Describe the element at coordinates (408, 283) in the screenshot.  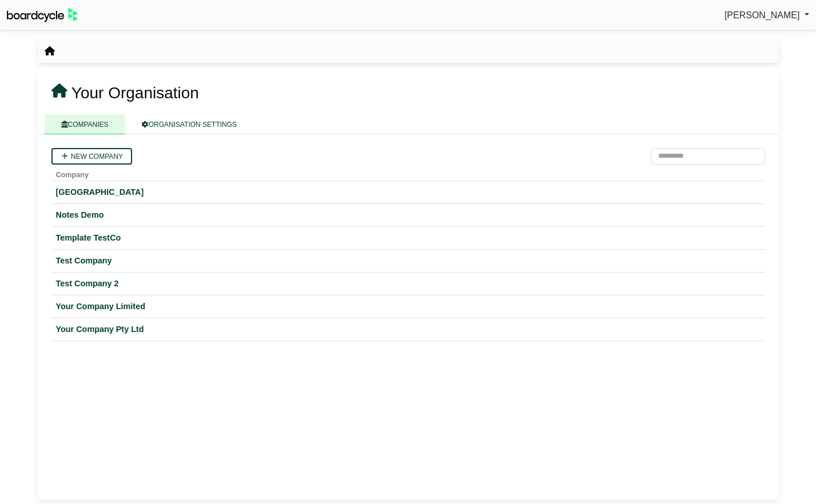
I see `a: Test Company 2` at that location.